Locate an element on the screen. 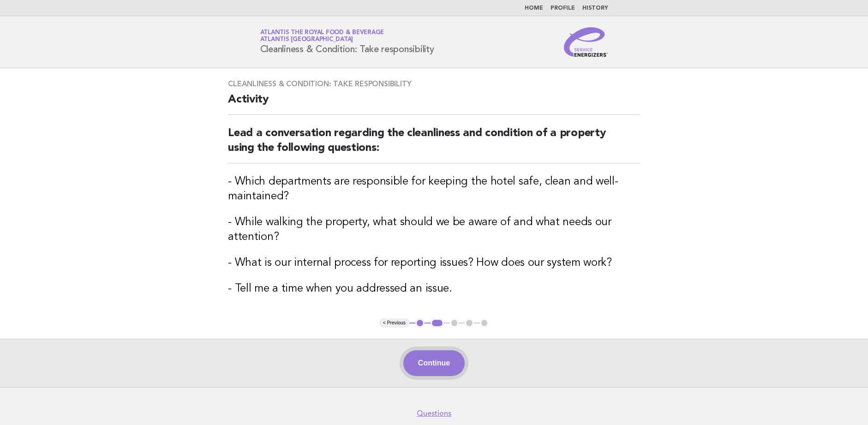 This screenshot has width=868, height=425. h3: Cleanliness & Condition: Take responsibility is located at coordinates (434, 84).